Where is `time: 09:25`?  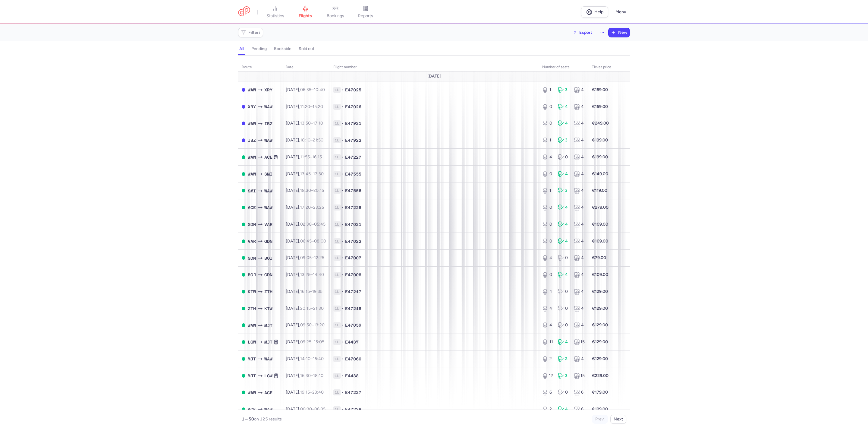
time: 09:25 is located at coordinates (305, 342).